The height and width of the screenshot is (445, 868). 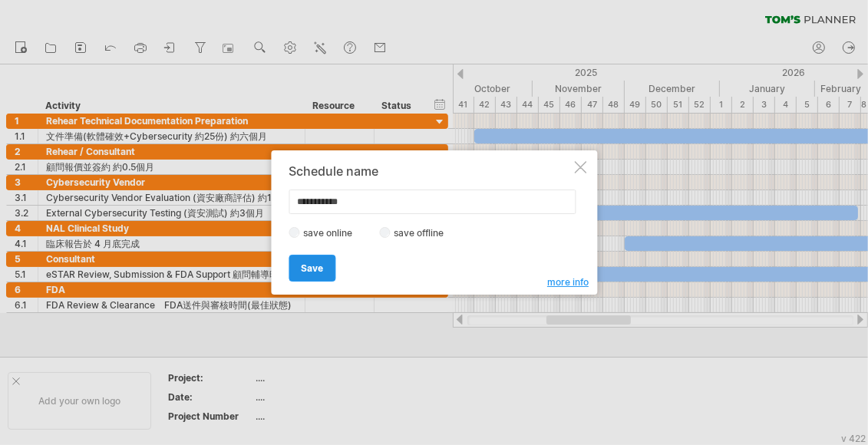 I want to click on span: Save, so click(x=311, y=268).